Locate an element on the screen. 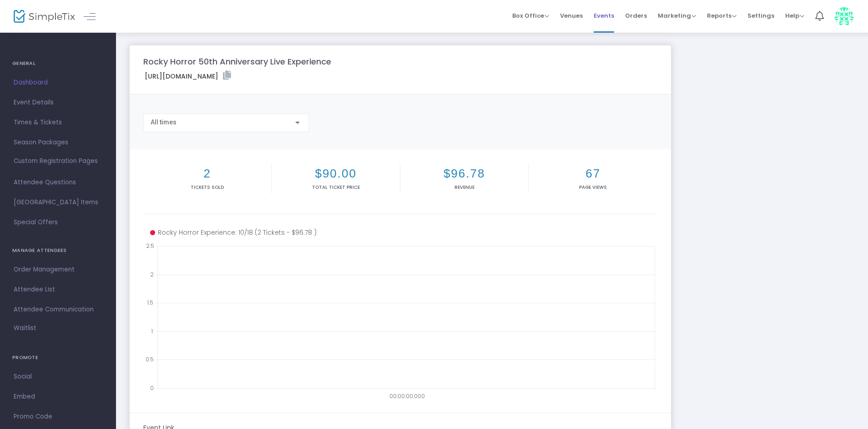  span: Marketing is located at coordinates (677, 15).